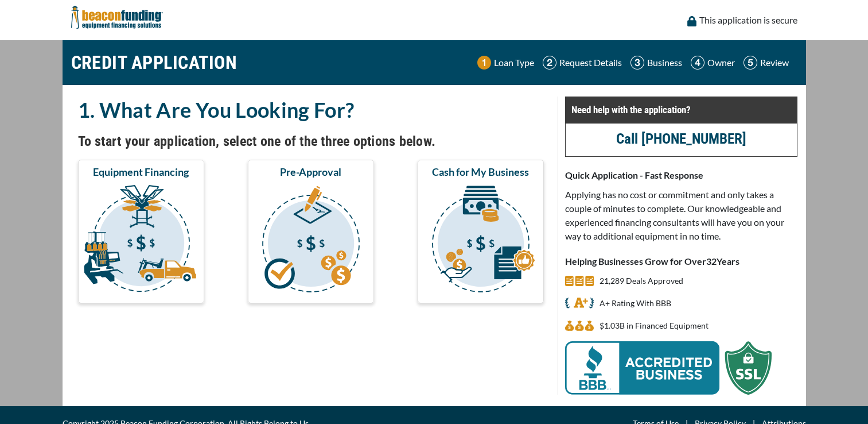  What do you see at coordinates (481, 240) in the screenshot?
I see `img: Cash for My Business` at bounding box center [481, 240].